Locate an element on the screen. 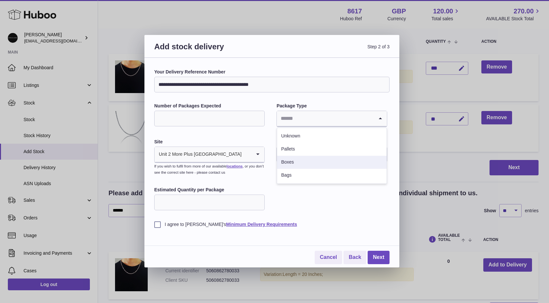 This screenshot has width=549, height=303. span: Step 2 of 3 is located at coordinates (331, 50).